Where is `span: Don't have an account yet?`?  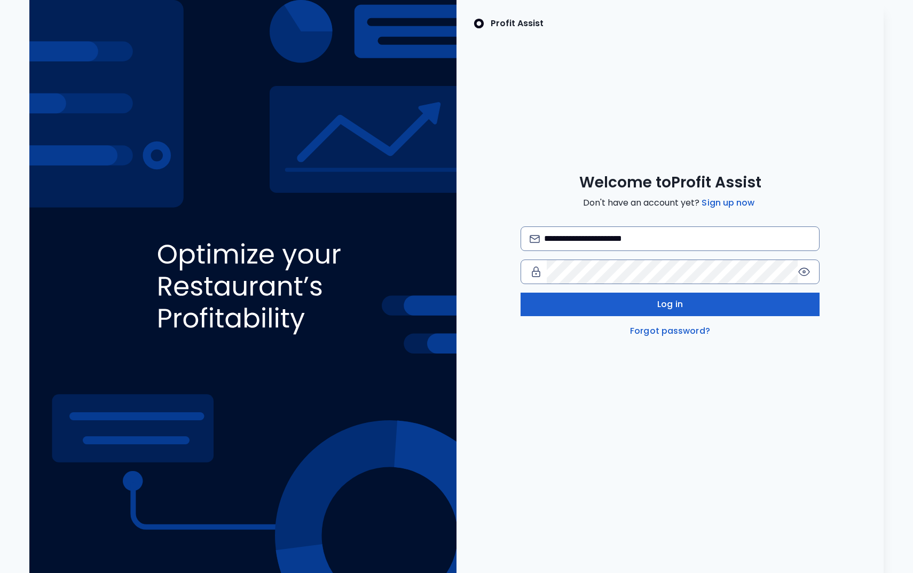
span: Don't have an account yet? is located at coordinates (670, 203).